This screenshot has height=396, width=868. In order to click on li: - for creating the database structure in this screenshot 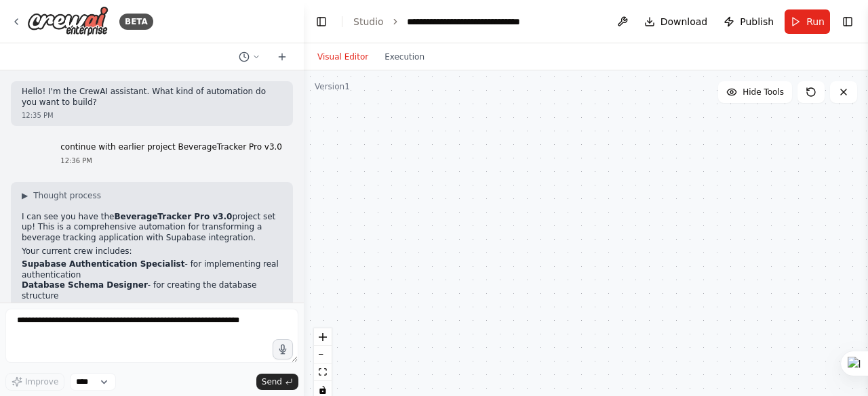, I will do `click(152, 291)`.